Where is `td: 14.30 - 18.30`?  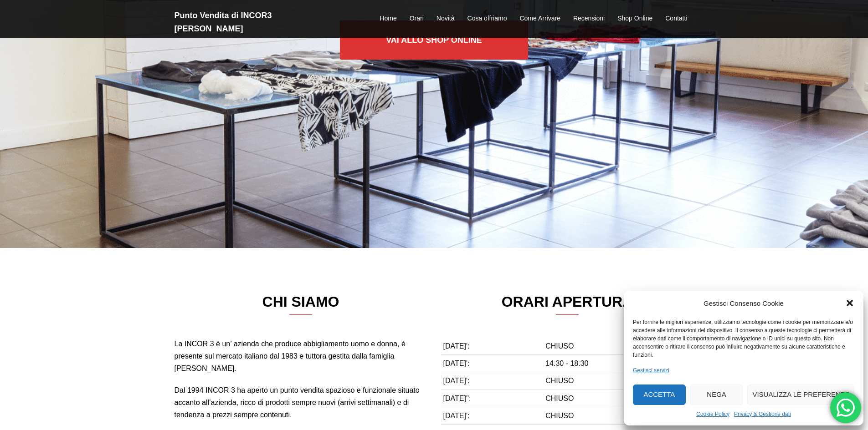 td: 14.30 - 18.30 is located at coordinates (618, 364).